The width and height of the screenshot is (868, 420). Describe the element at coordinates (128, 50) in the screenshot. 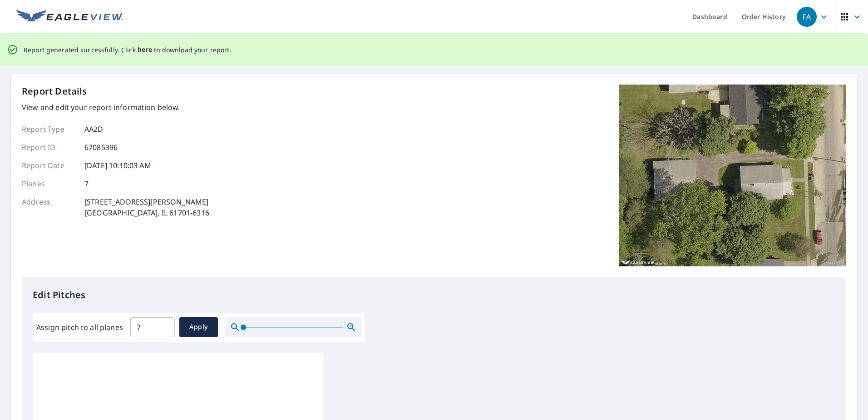

I see `p: Report generated successfully. Click to download your report.` at that location.